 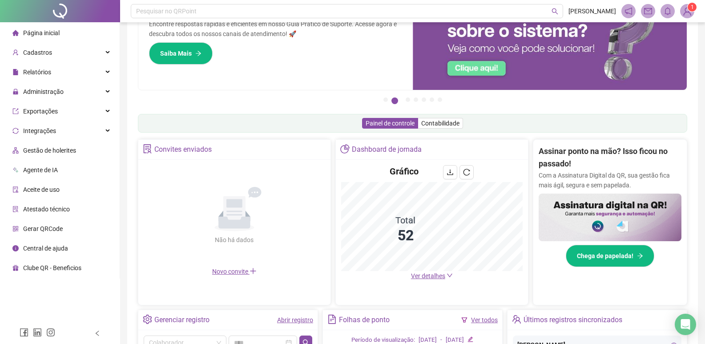 What do you see at coordinates (692, 7) in the screenshot?
I see `span: 1` at bounding box center [692, 7].